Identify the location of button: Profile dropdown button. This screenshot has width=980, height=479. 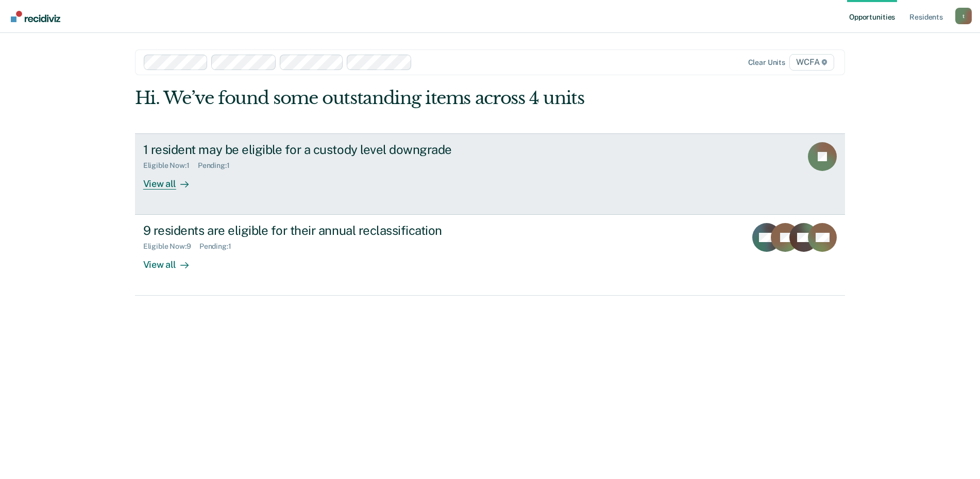
(963, 16).